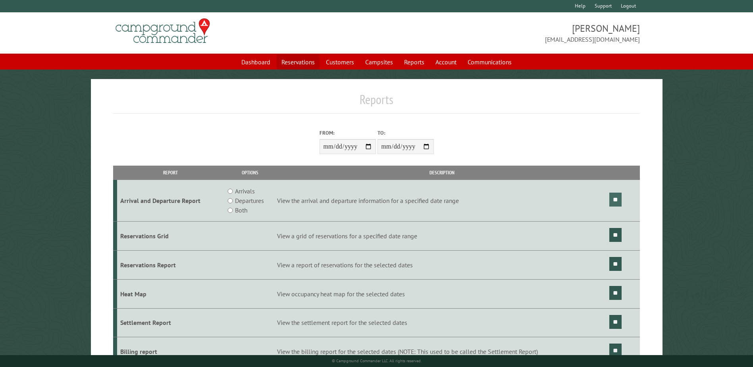 Image resolution: width=753 pixels, height=367 pixels. Describe the element at coordinates (250, 172) in the screenshot. I see `th: Options` at that location.